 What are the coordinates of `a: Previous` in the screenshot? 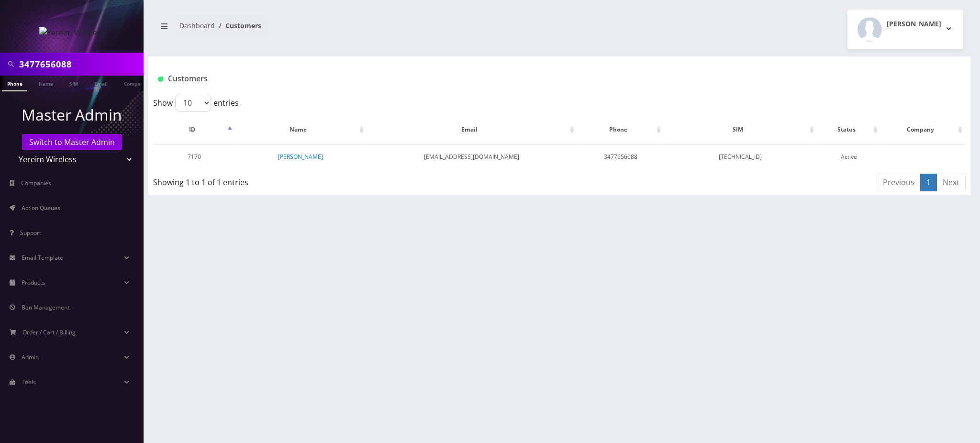 It's located at (899, 182).